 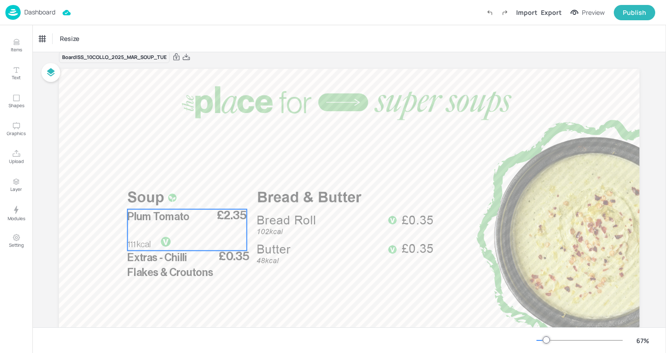 I want to click on label: Undo (Ctrl + Z), so click(x=489, y=13).